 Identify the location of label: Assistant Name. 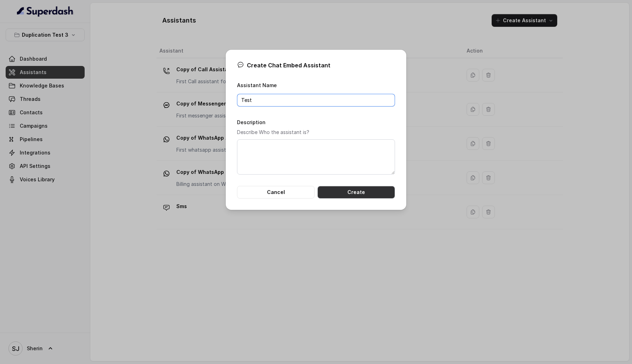
(257, 85).